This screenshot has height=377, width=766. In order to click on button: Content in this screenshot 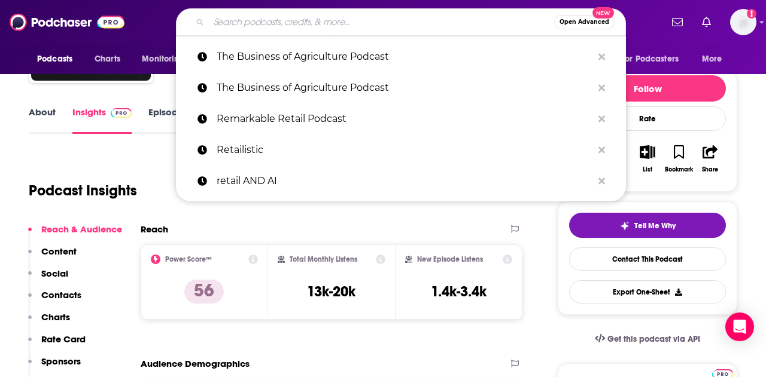, I will do `click(52, 257)`.